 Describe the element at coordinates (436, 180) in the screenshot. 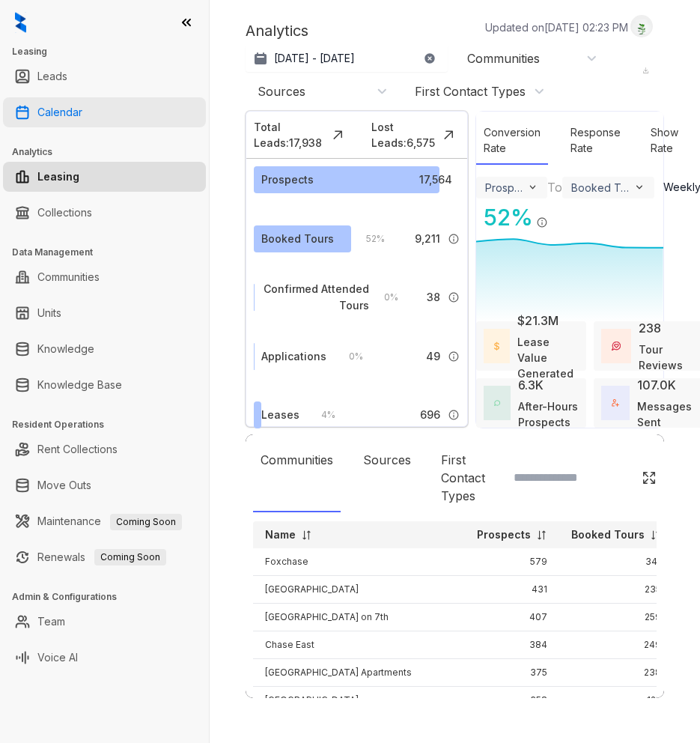

I see `span: 17,564` at that location.